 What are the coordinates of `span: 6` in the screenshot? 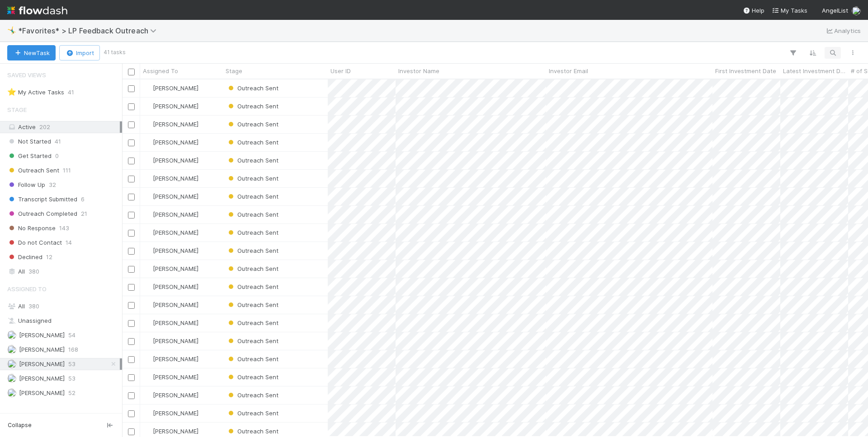 It's located at (83, 199).